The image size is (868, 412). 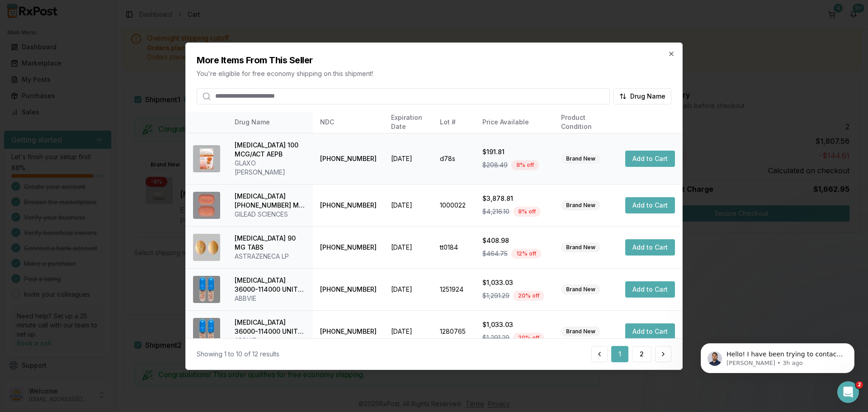 I want to click on td: d78s, so click(x=454, y=158).